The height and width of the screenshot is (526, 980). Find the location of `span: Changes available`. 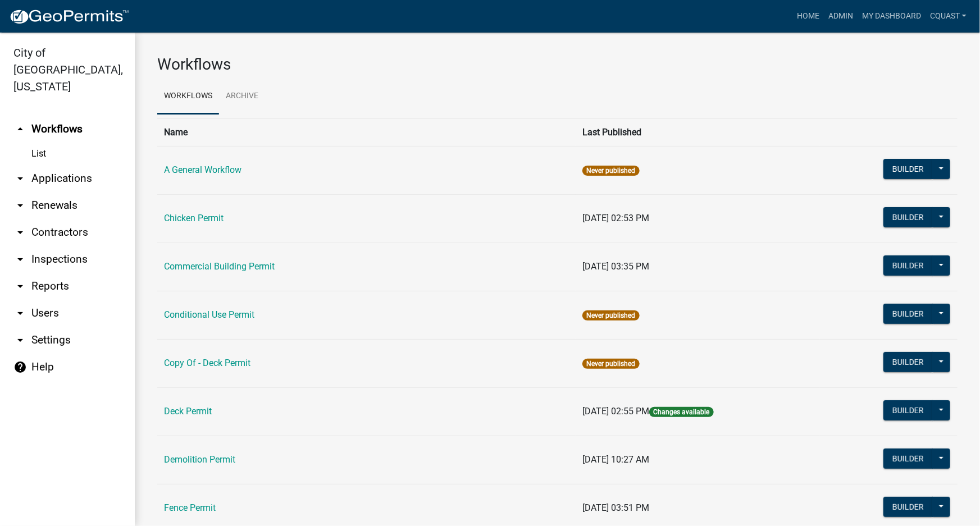

span: Changes available is located at coordinates (681, 412).